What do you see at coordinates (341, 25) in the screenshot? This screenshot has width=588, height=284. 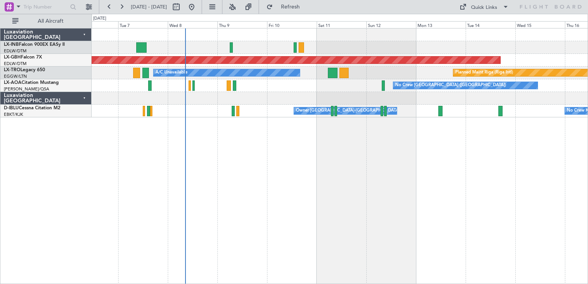 I see `div: Sat 11` at bounding box center [341, 25].